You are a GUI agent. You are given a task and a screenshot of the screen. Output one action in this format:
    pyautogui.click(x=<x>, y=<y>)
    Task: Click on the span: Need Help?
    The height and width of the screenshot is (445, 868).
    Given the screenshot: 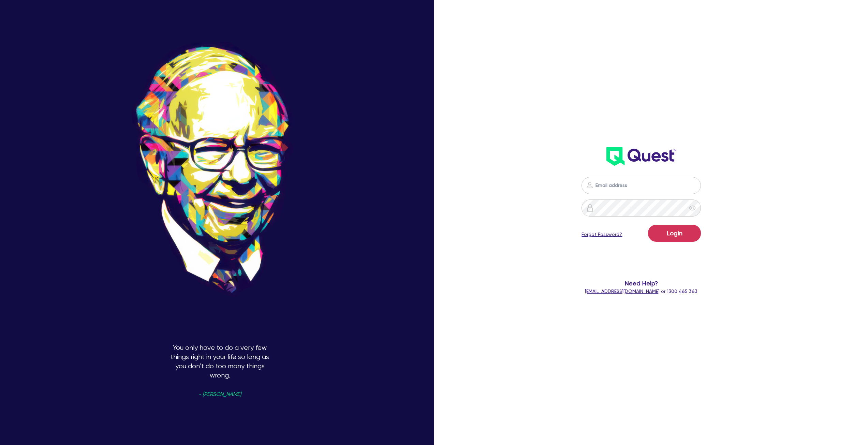 What is the action you would take?
    pyautogui.click(x=641, y=283)
    